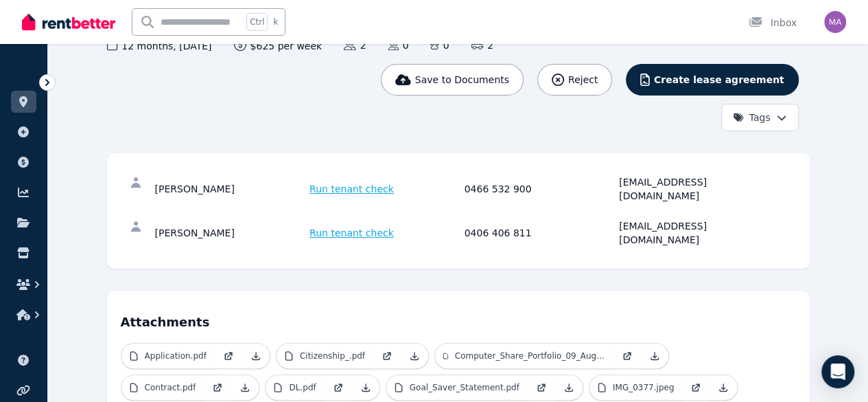 Image resolution: width=868 pixels, height=402 pixels. I want to click on span: $625 per week, so click(278, 45).